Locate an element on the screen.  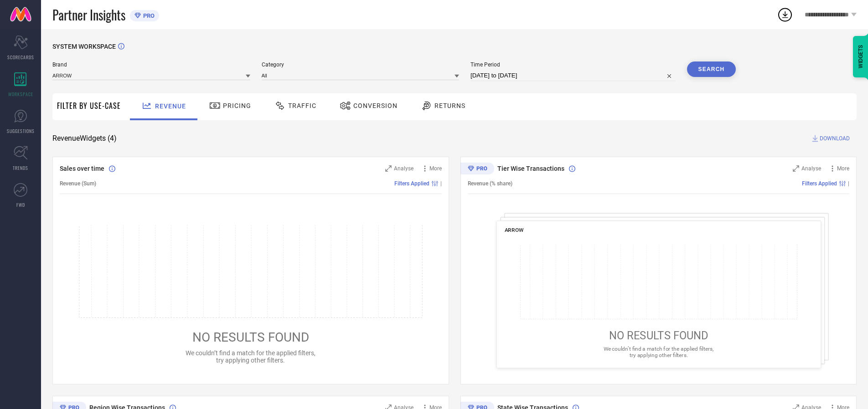
span: Tier Wise Transactions is located at coordinates (530, 169).